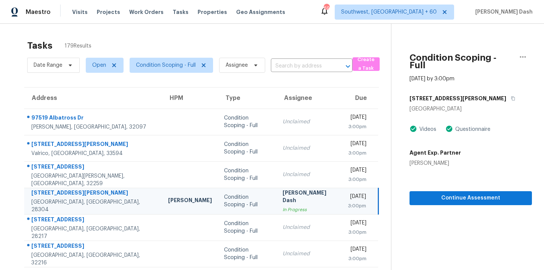  What do you see at coordinates (38, 12) in the screenshot?
I see `span: Maestro` at bounding box center [38, 12].